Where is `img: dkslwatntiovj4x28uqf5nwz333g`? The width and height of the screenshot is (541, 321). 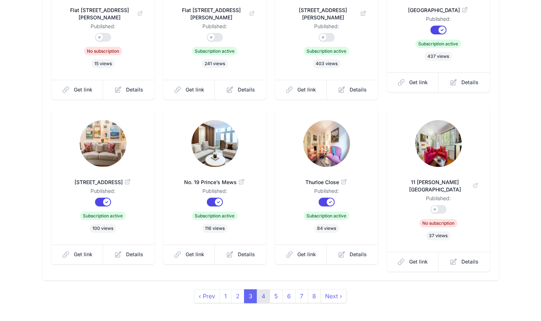 img: dkslwatntiovj4x28uqf5nwz333g is located at coordinates (215, 143).